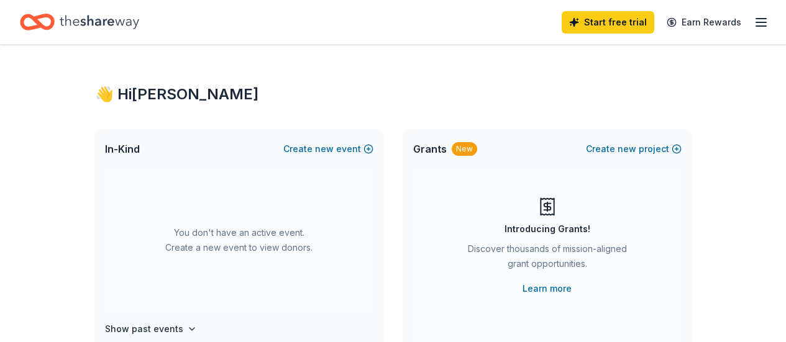  Describe the element at coordinates (548, 229) in the screenshot. I see `div: Introducing Grants!` at that location.